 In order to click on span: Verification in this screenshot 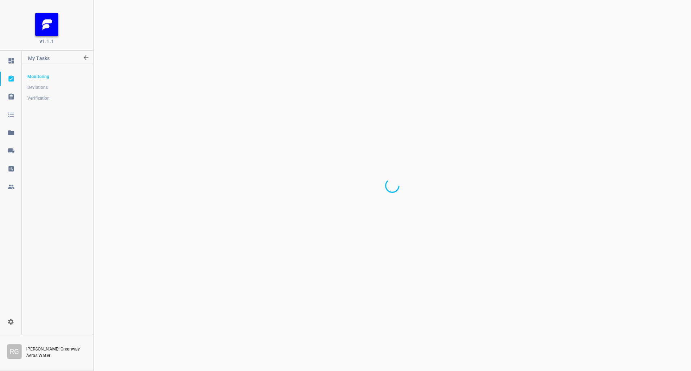, I will do `click(57, 98)`.